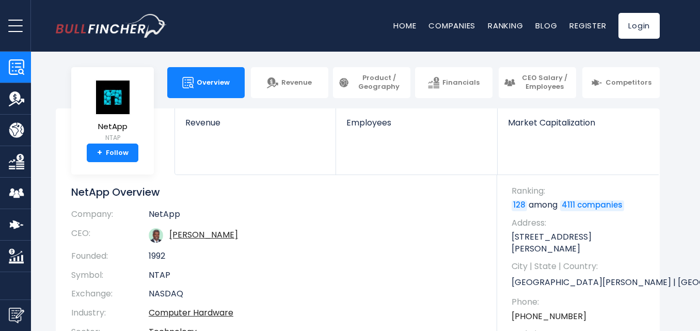  I want to click on td: NASDAQ, so click(315, 294).